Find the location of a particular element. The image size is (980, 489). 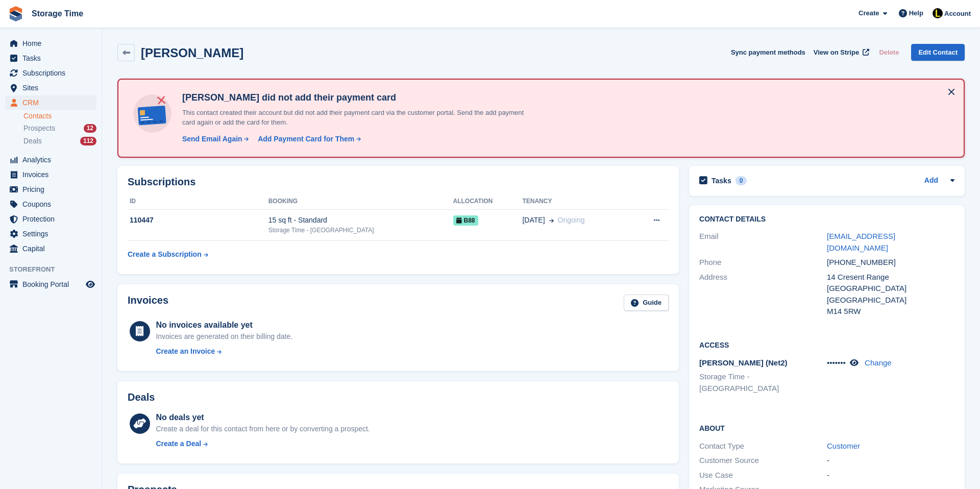

a: Create a Subscription is located at coordinates (167, 255).